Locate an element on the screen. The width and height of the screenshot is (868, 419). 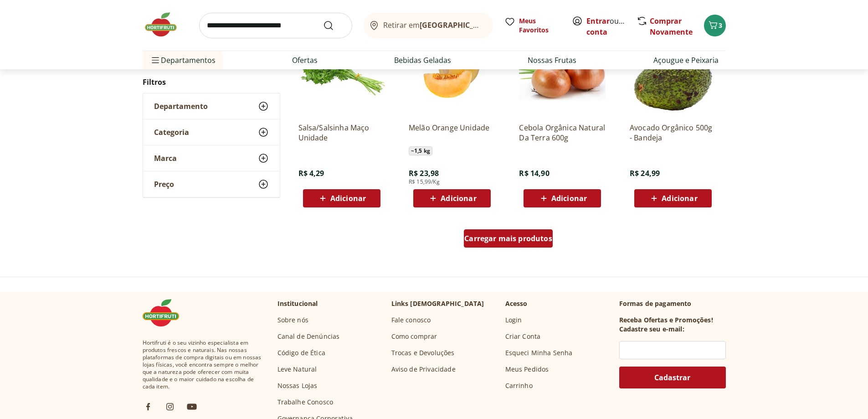
span: Meus Favoritos is located at coordinates (540, 26).